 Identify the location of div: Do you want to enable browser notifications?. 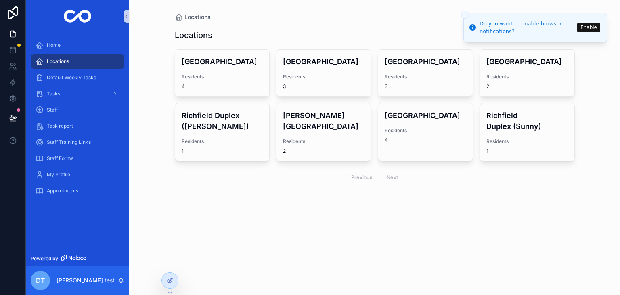
(527, 27).